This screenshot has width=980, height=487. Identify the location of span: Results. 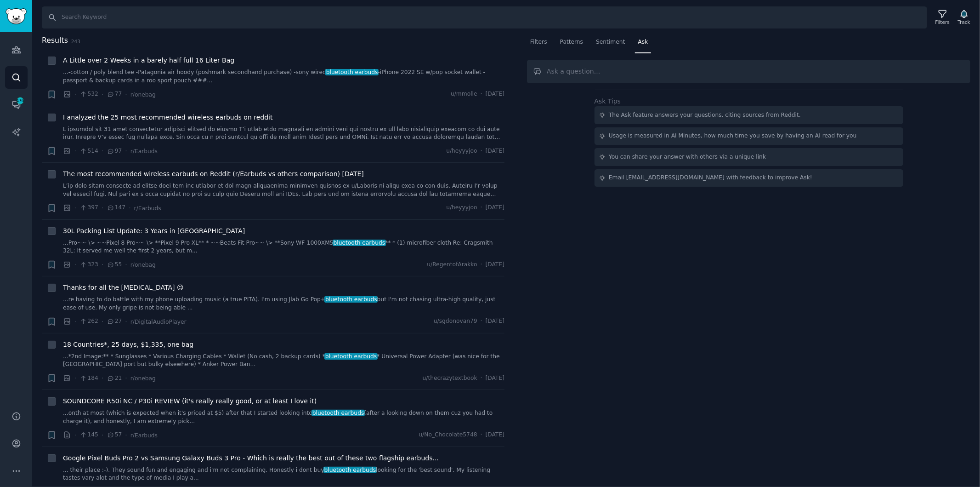
(54, 40).